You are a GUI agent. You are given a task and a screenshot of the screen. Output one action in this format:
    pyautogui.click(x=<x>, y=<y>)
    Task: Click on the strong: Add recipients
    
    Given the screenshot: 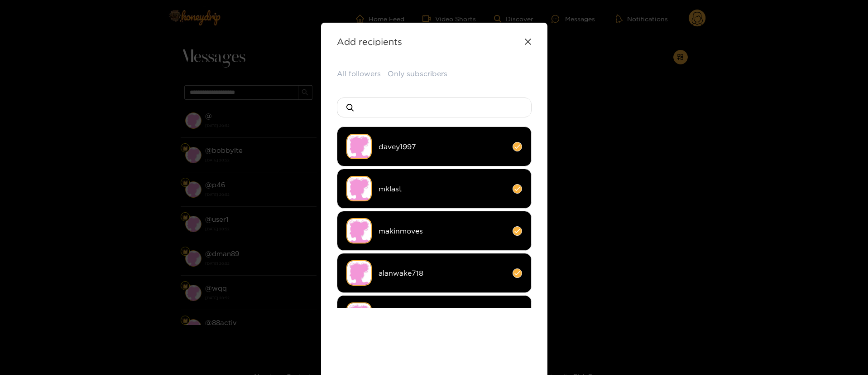 What is the action you would take?
    pyautogui.click(x=370, y=42)
    